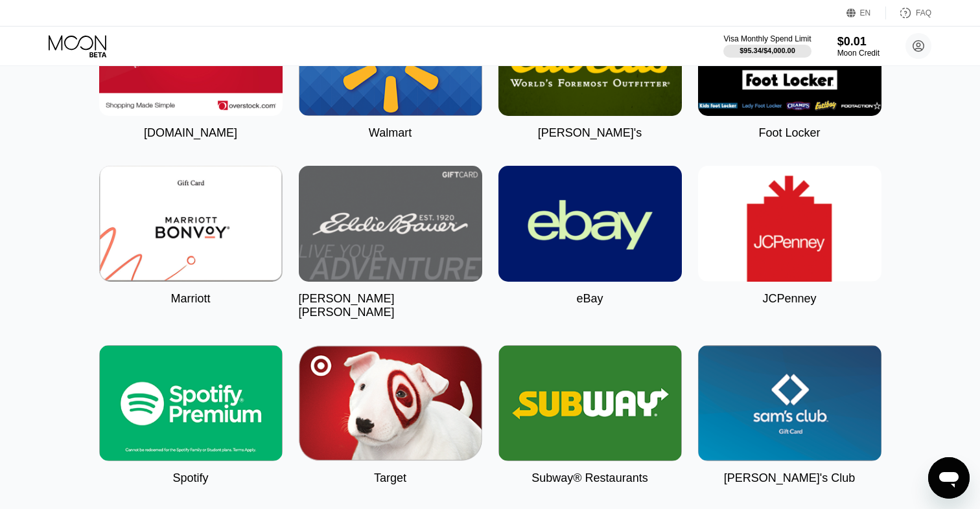 The height and width of the screenshot is (509, 980). Describe the element at coordinates (858, 46) in the screenshot. I see `div: $0.01Moon Credit` at that location.